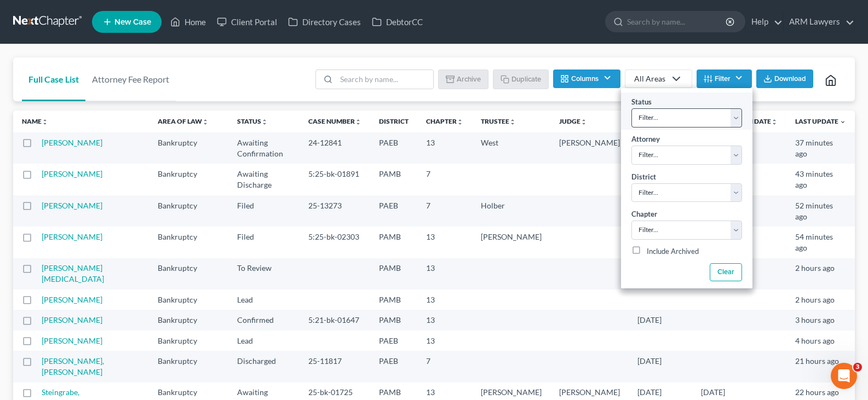  What do you see at coordinates (724, 79) in the screenshot?
I see `button: Filter` at bounding box center [724, 79].